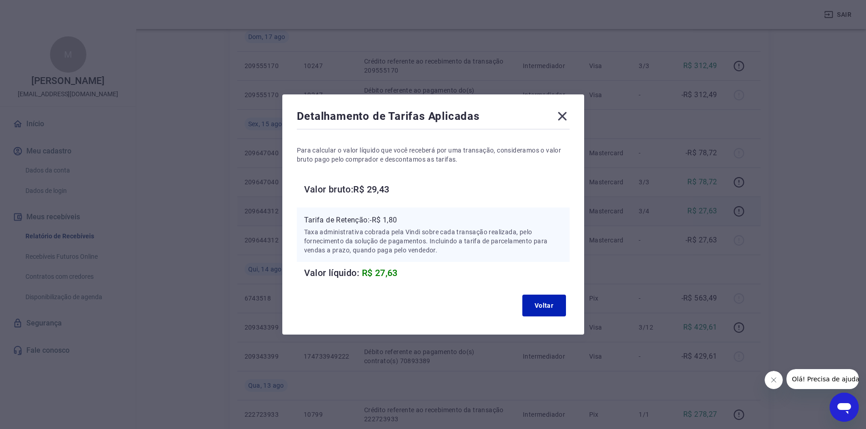  Describe the element at coordinates (433, 155) in the screenshot. I see `p: Para calcular o valor líquido que você receberá por uma transação, consideramos o valor bruto pag...` at that location.